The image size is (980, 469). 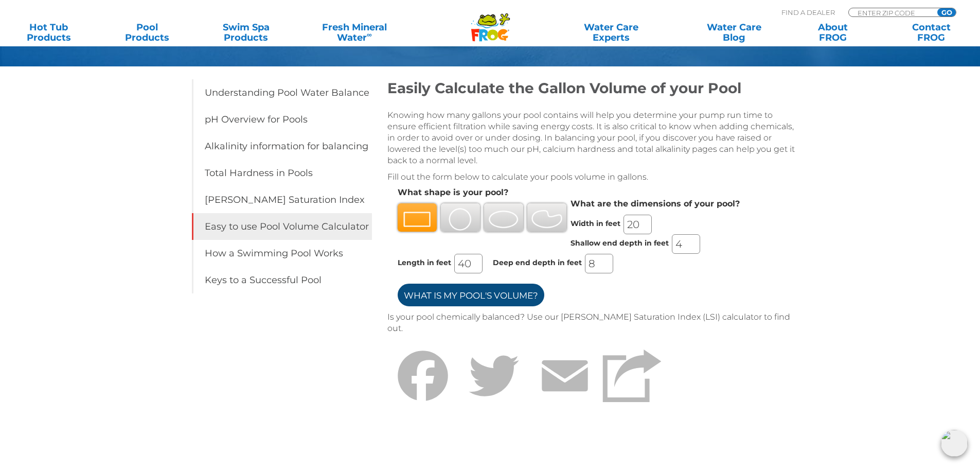 What do you see at coordinates (655, 203) in the screenshot?
I see `strong: What are the dimensions of your pool?` at bounding box center [655, 203].